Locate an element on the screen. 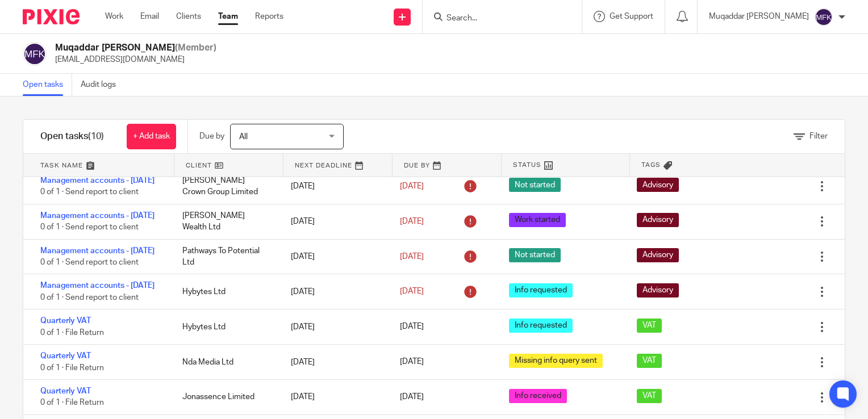 This screenshot has width=868, height=419. span: Status is located at coordinates (527, 164).